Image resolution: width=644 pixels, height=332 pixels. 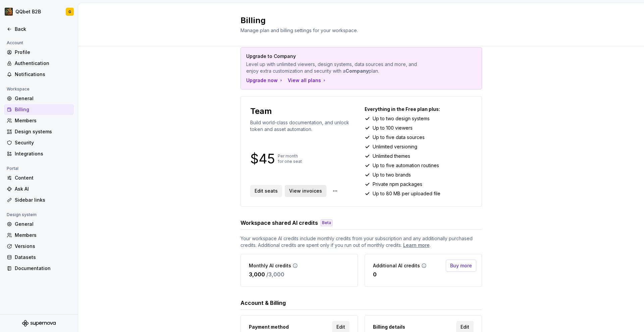 I want to click on strong: Company, so click(x=357, y=71).